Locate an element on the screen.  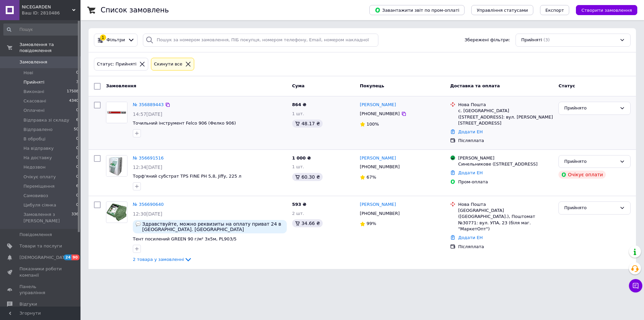
img: :speech_balloon: is located at coordinates (139, 224).